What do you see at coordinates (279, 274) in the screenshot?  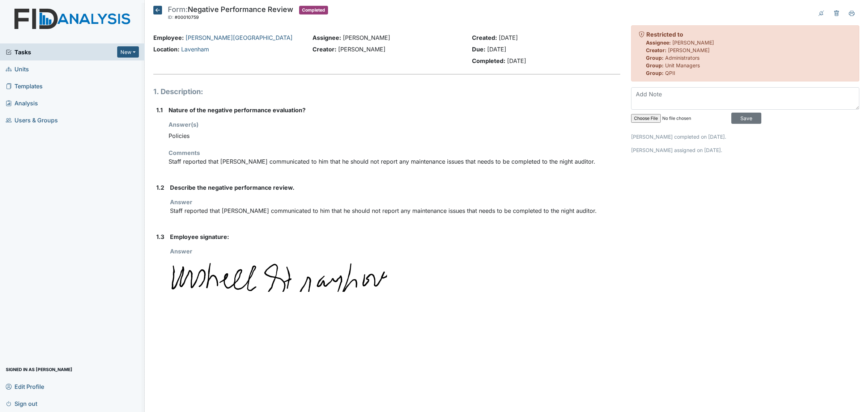 I see `img: x+AnyQ4r27WNgAAAABJRU5ErkJggg==` at bounding box center [279, 274].